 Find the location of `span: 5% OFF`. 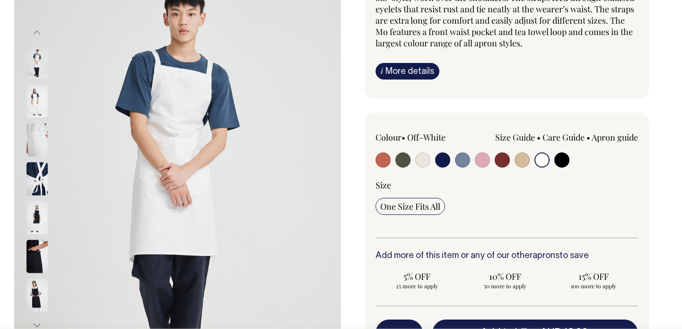

span: 5% OFF is located at coordinates (417, 276).